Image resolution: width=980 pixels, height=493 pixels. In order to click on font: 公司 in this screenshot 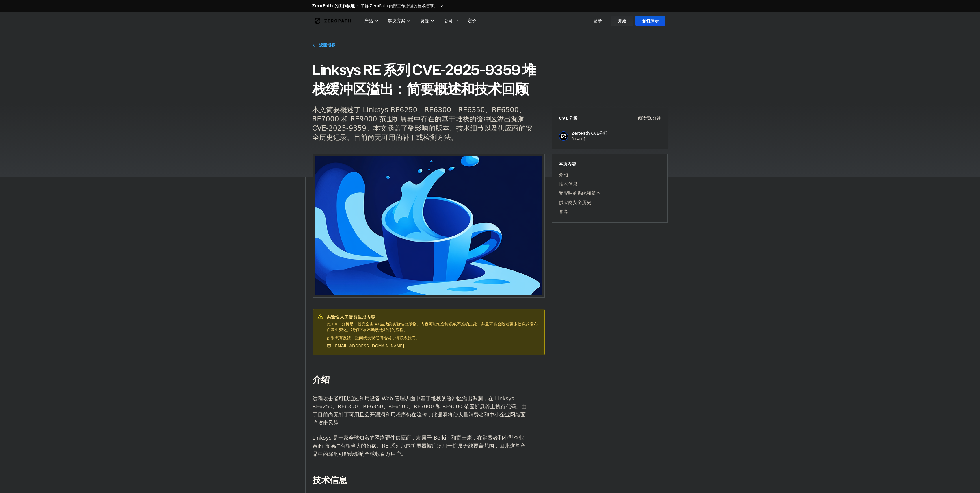, I will do `click(448, 21)`.